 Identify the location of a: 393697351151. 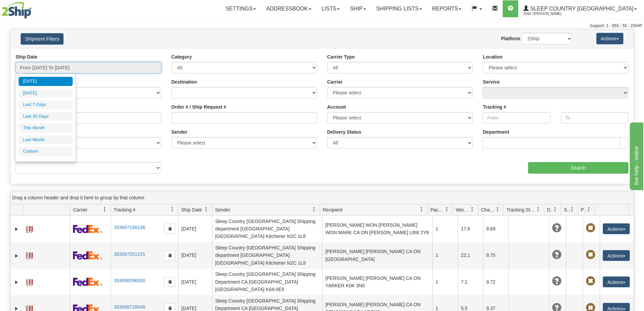
(129, 254).